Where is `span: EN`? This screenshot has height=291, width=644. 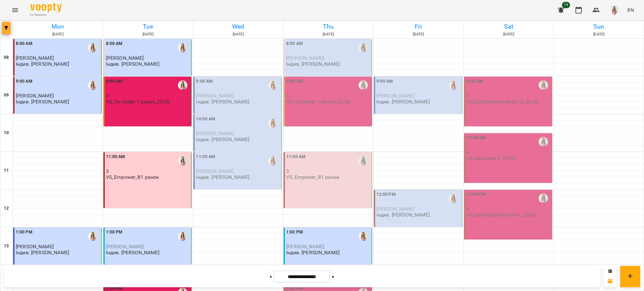 span: EN is located at coordinates (630, 9).